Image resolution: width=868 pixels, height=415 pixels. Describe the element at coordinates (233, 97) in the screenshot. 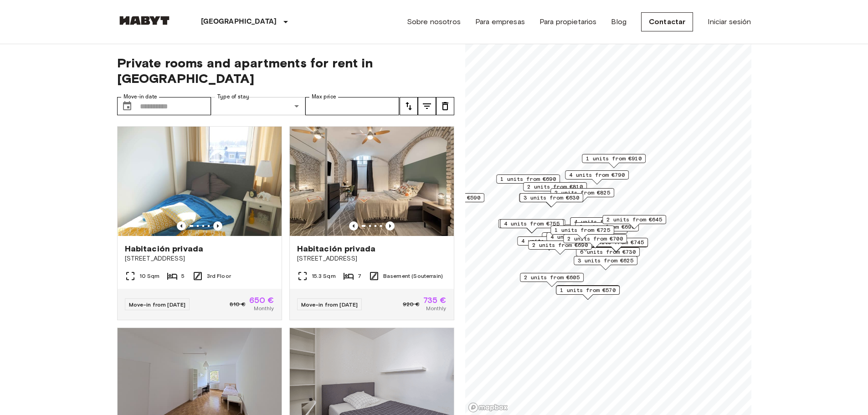

I see `label: Type of stay` at that location.